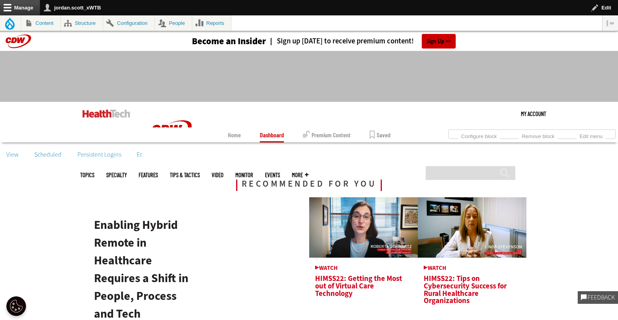  What do you see at coordinates (173, 23) in the screenshot?
I see `a: People` at bounding box center [173, 23].